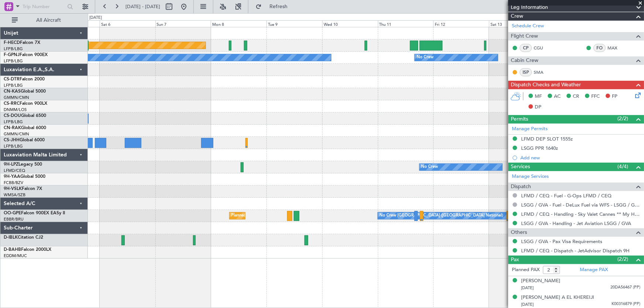  What do you see at coordinates (527, 26) in the screenshot?
I see `a: Schedule Crew` at bounding box center [527, 26].